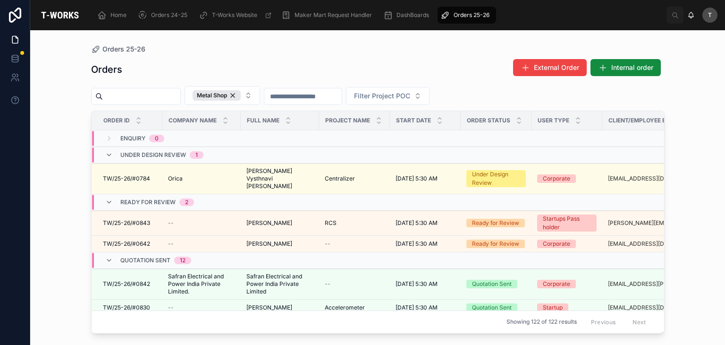 The height and width of the screenshot is (345, 725). What do you see at coordinates (355, 223) in the screenshot?
I see `a: RCS` at bounding box center [355, 223].